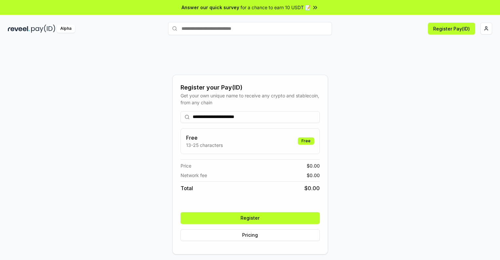 The width and height of the screenshot is (500, 260). I want to click on span: Total, so click(187, 188).